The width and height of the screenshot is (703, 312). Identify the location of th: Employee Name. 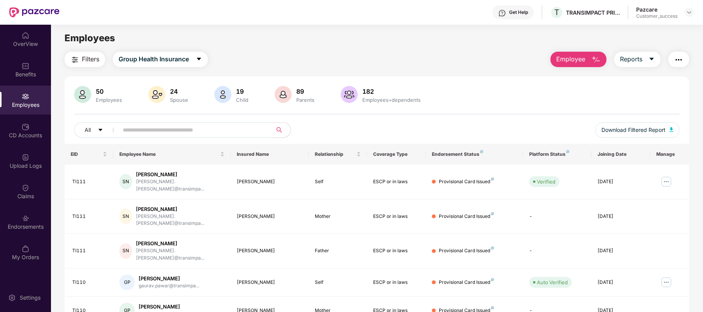
(171, 154).